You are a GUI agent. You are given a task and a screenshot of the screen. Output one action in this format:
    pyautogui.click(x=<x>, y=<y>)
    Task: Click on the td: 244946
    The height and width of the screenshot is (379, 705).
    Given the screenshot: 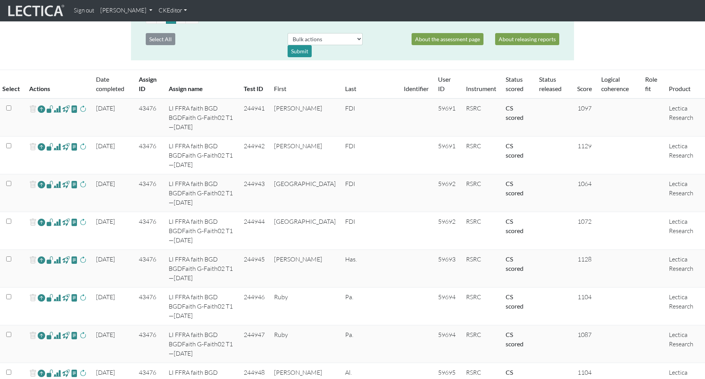 What is the action you would take?
    pyautogui.click(x=254, y=306)
    